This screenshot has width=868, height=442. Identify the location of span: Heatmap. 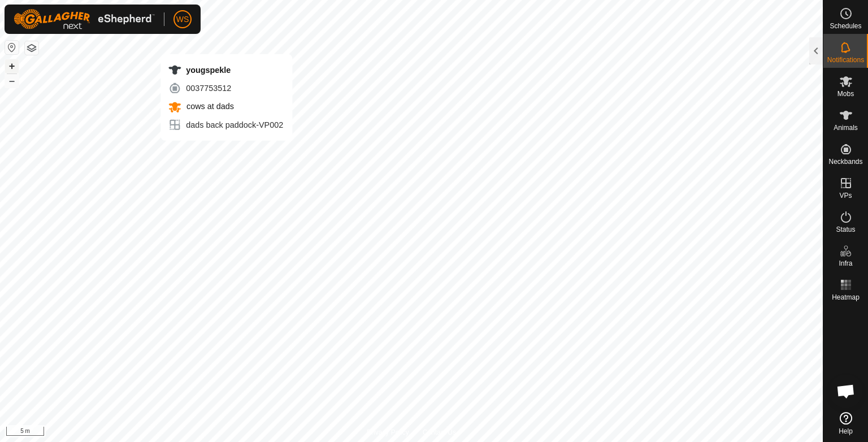
(845, 298).